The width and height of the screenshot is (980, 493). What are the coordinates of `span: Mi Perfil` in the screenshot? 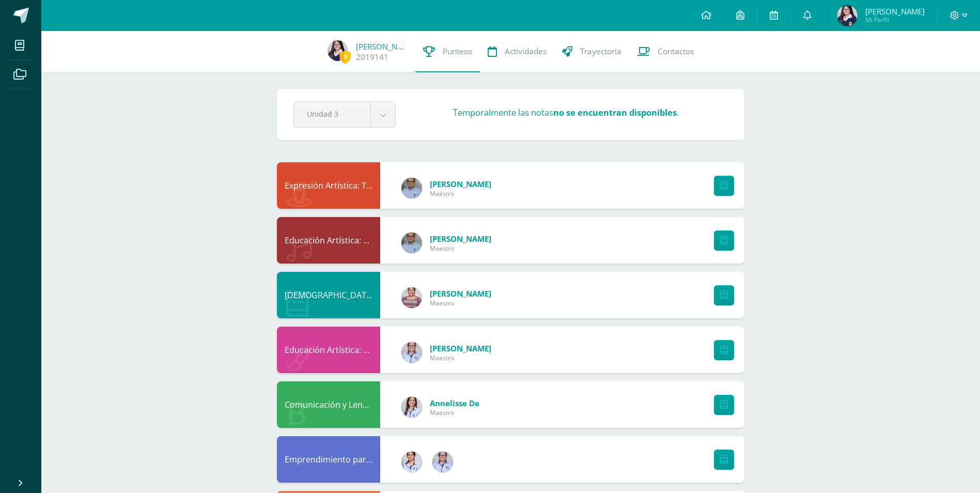 It's located at (895, 19).